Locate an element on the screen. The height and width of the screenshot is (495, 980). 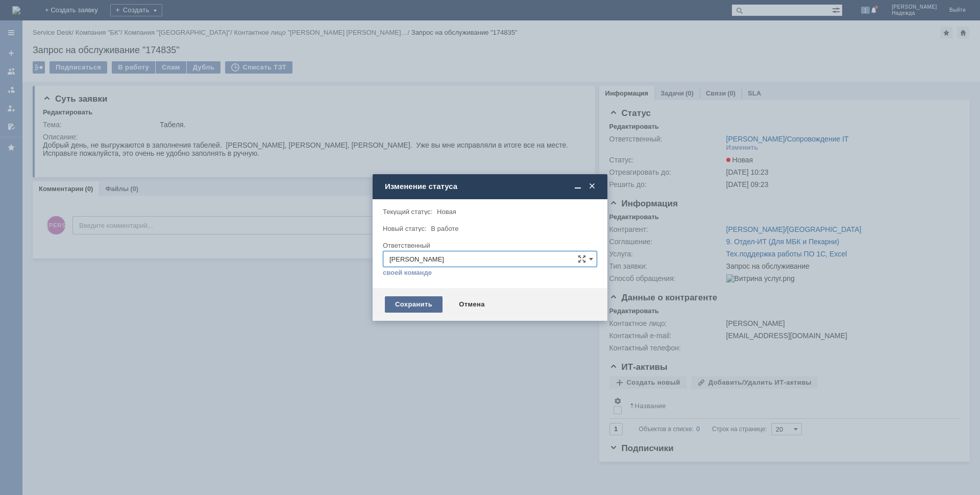
span: Свернуть (Ctrl + M) is located at coordinates (578, 187).